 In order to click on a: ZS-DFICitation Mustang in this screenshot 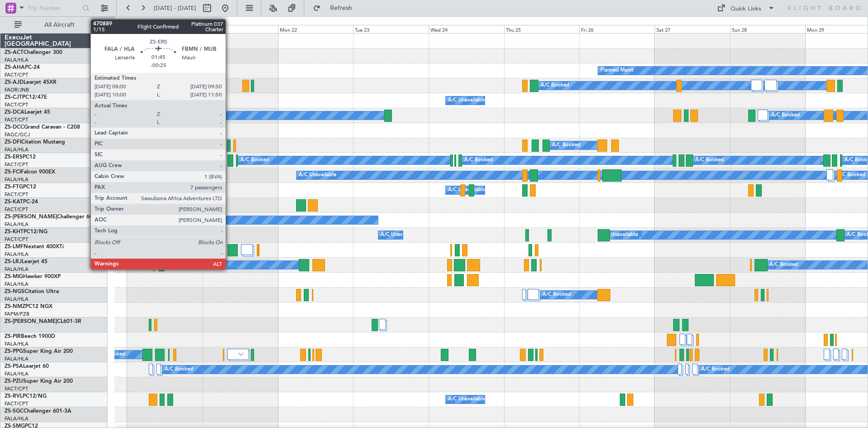, I will do `click(35, 142)`.